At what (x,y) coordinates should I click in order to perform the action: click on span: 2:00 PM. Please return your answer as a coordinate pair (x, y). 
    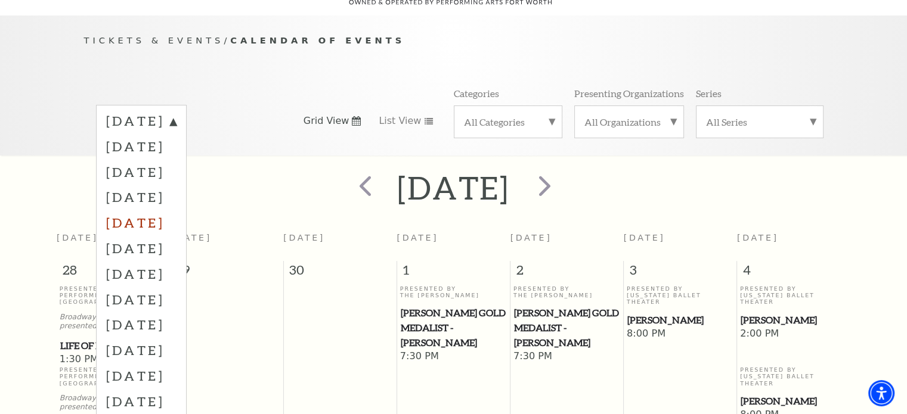
    Looking at the image, I should click on (794, 335).